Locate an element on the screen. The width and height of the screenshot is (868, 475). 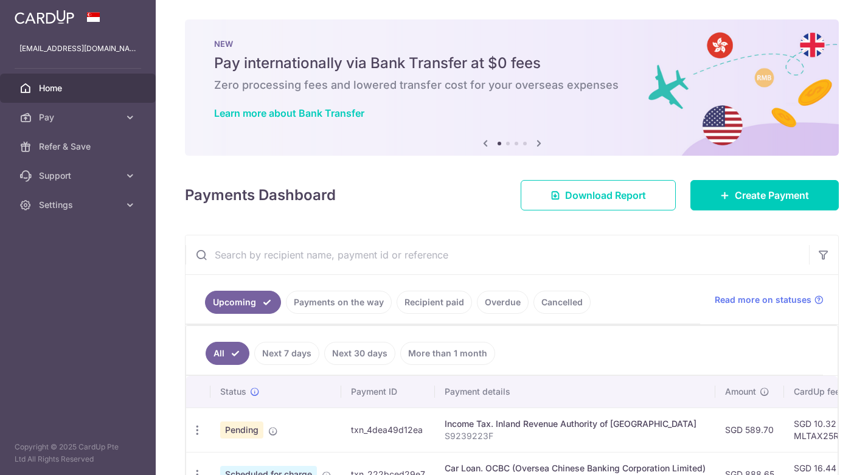
span: Read more on statuses is located at coordinates (762, 300).